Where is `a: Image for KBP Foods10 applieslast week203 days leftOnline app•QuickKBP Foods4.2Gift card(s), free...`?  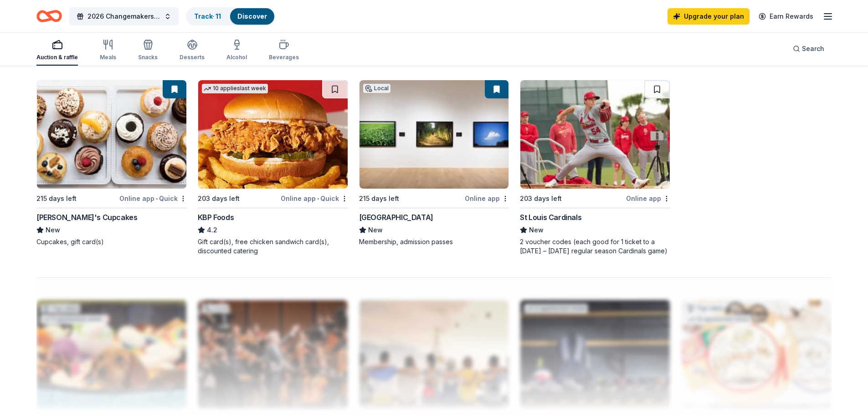 a: Image for KBP Foods10 applieslast week203 days leftOnline app•QuickKBP Foods4.2Gift card(s), free... is located at coordinates (273, 168).